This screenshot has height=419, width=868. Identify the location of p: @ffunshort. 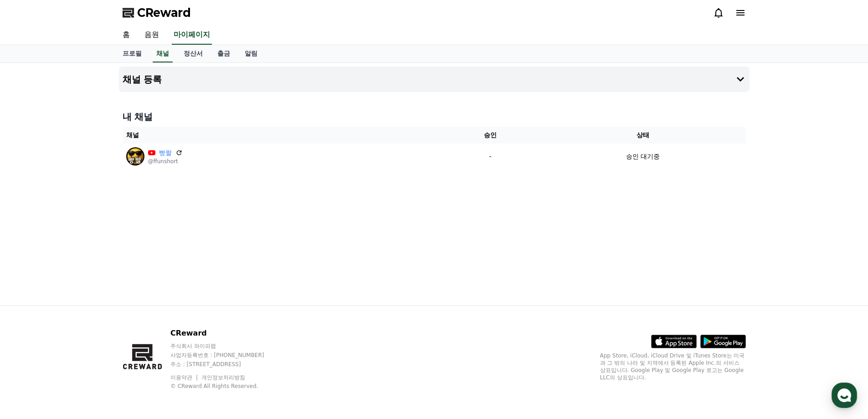
(165, 162).